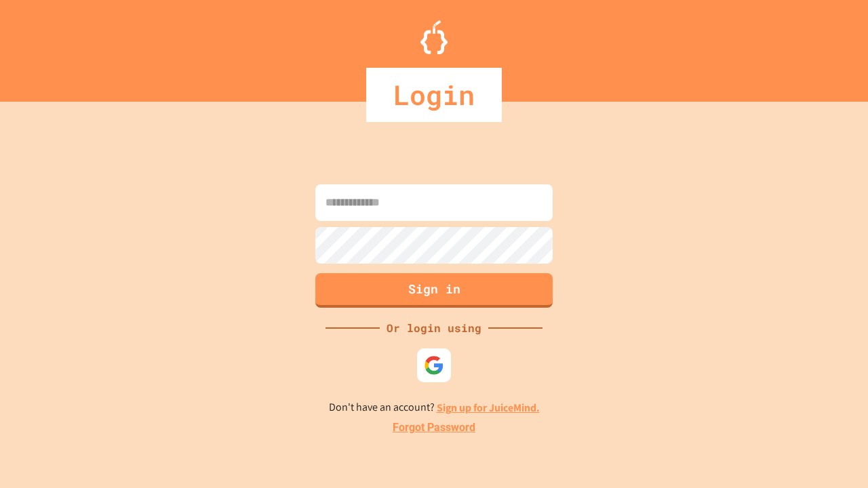 This screenshot has height=488, width=868. I want to click on a: Forgot Password, so click(434, 428).